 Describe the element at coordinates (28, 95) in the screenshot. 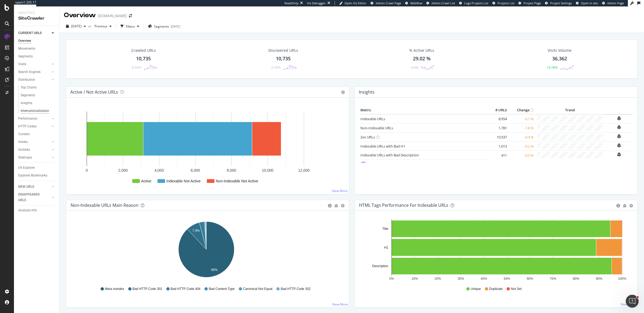

I see `div: Segments` at that location.